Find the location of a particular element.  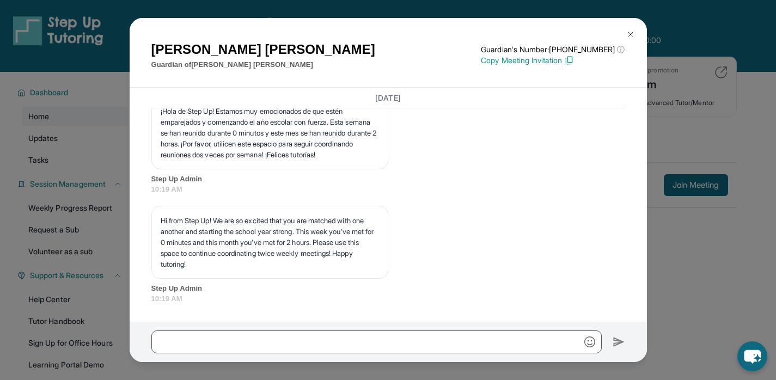

img: Close Icon is located at coordinates (631, 34).